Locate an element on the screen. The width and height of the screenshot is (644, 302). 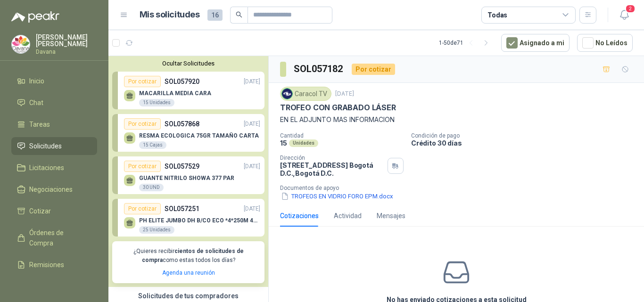
img: Logo peakr is located at coordinates (36, 17).